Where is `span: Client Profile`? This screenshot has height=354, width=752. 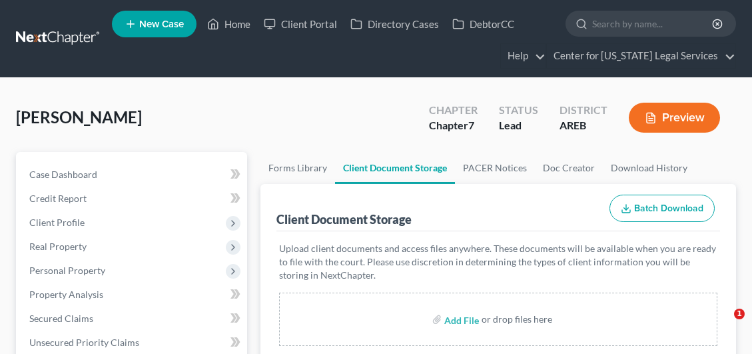
span: Client Profile is located at coordinates (57, 222).